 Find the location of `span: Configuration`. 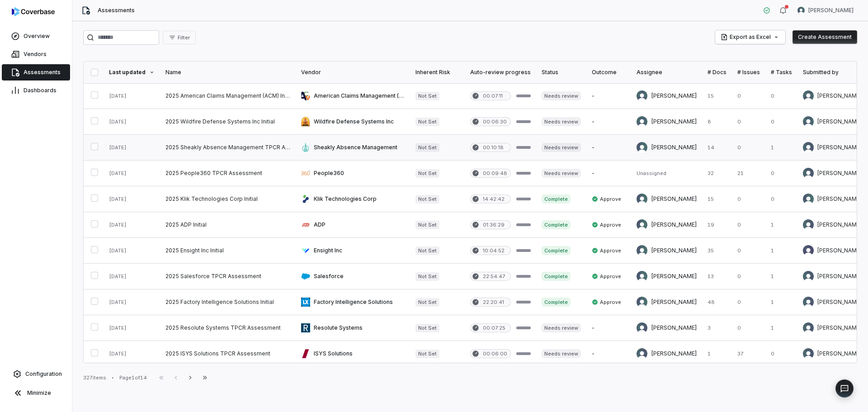

span: Configuration is located at coordinates (44, 374).